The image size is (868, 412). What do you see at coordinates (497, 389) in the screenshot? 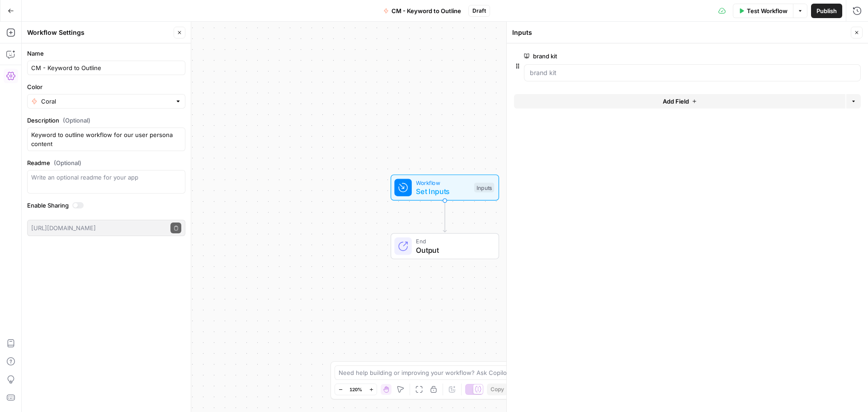
I see `span: Copy` at bounding box center [497, 389].